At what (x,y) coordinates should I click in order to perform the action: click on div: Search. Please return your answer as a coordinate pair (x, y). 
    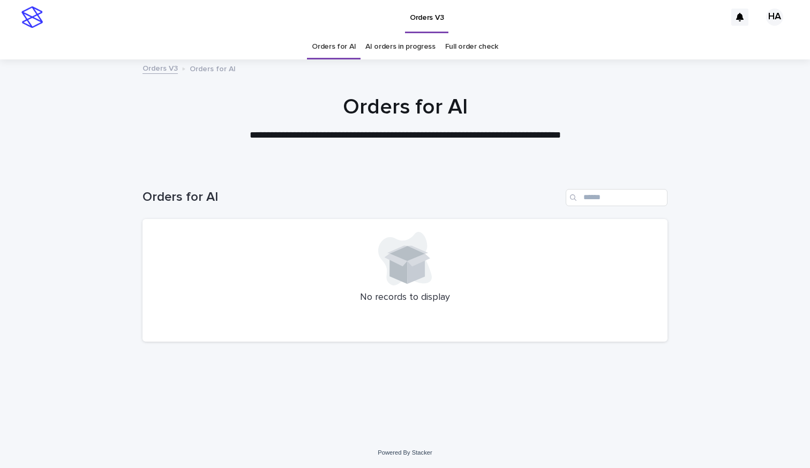
    Looking at the image, I should click on (616, 198).